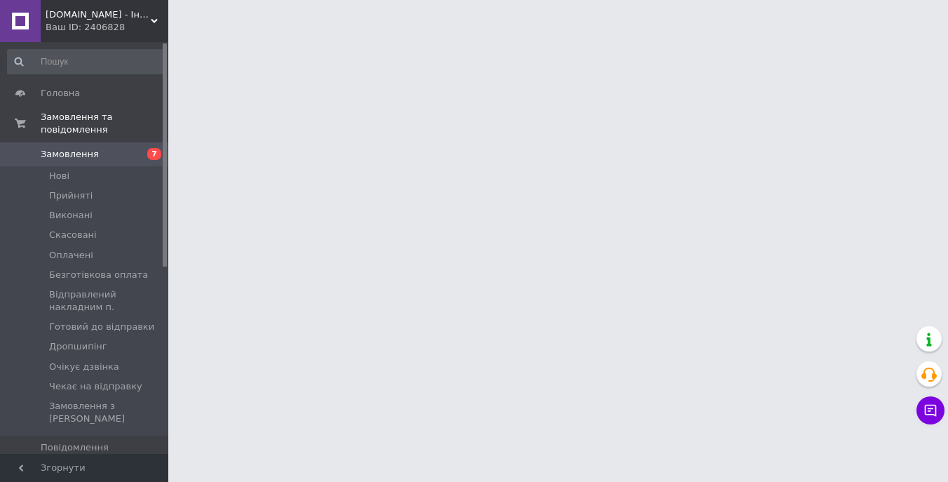  I want to click on span: Виконані, so click(71, 215).